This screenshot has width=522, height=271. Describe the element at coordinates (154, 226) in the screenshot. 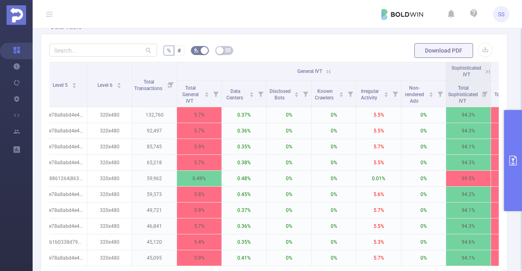

I see `p: 46,841` at that location.